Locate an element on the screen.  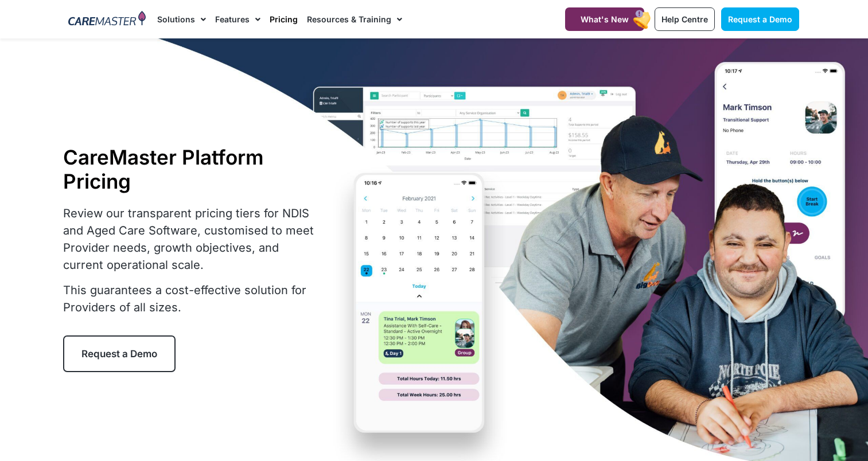
span: What's New is located at coordinates (605, 19).